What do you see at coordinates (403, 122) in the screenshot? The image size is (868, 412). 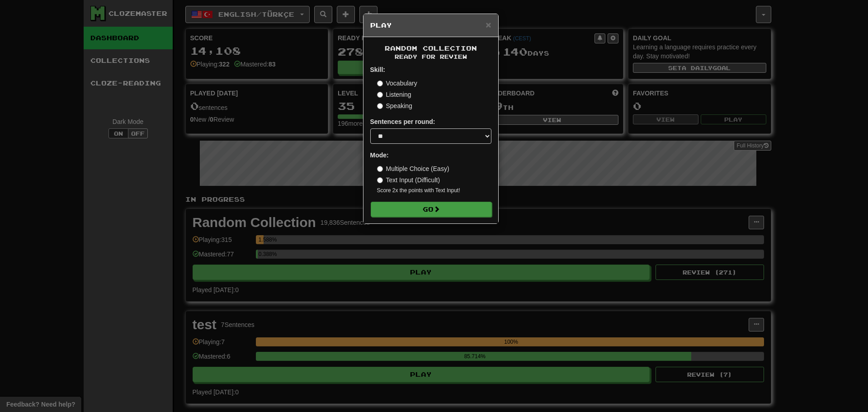 I see `label: Sentences per round:` at bounding box center [403, 122].